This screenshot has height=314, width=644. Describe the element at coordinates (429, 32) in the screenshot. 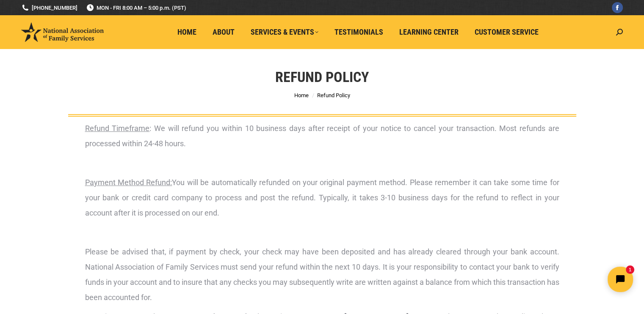

I see `a: Learning Center` at that location.